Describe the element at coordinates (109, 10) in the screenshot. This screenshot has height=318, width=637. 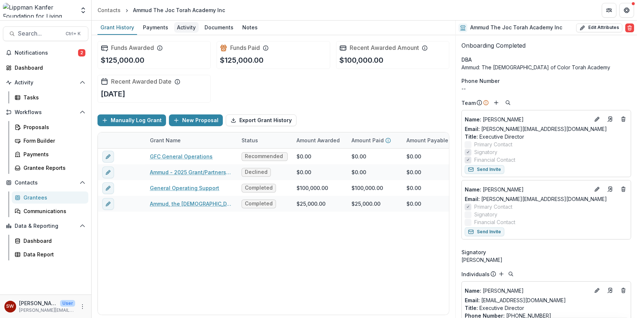
I see `a: Contacts` at that location.